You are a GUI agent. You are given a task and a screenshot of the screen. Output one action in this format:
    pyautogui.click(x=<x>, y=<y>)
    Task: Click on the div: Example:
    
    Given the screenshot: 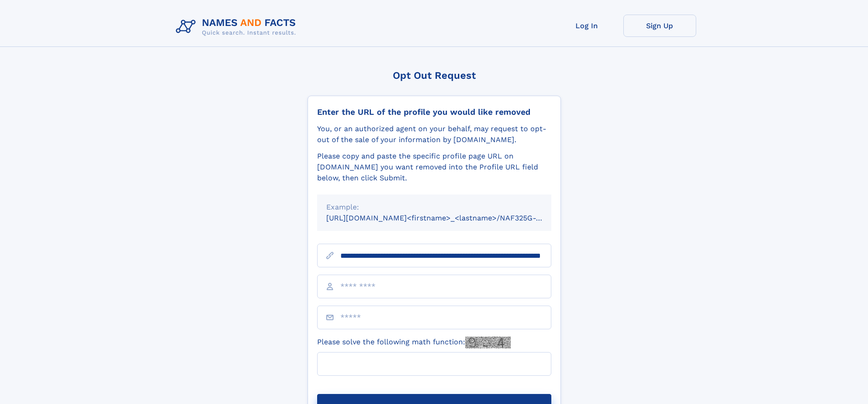 What is the action you would take?
    pyautogui.click(x=434, y=207)
    